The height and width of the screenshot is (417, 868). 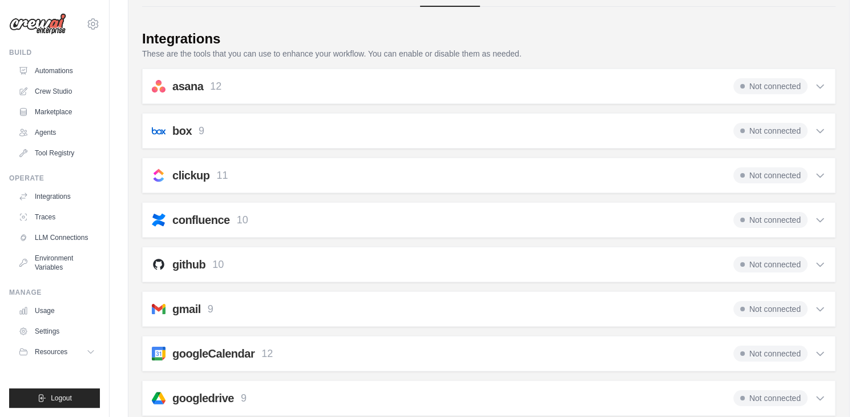 I want to click on div: Build, so click(x=54, y=53).